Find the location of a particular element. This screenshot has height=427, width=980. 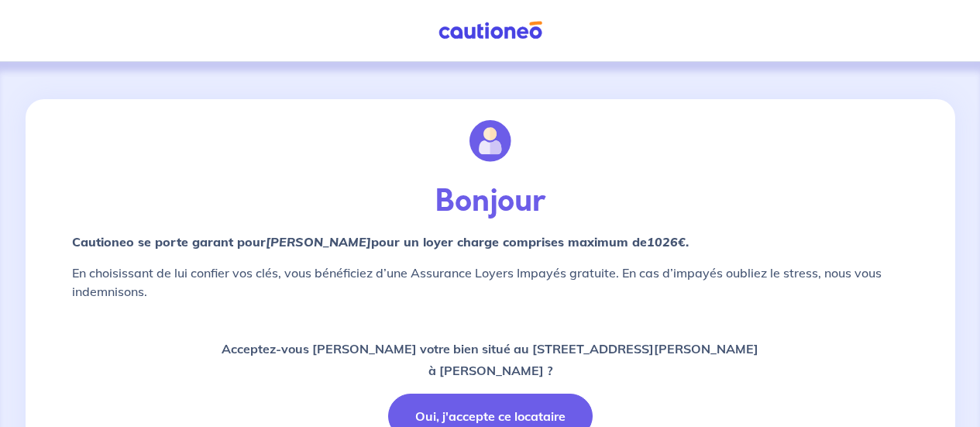

img: illu_account.svg is located at coordinates (491, 141).